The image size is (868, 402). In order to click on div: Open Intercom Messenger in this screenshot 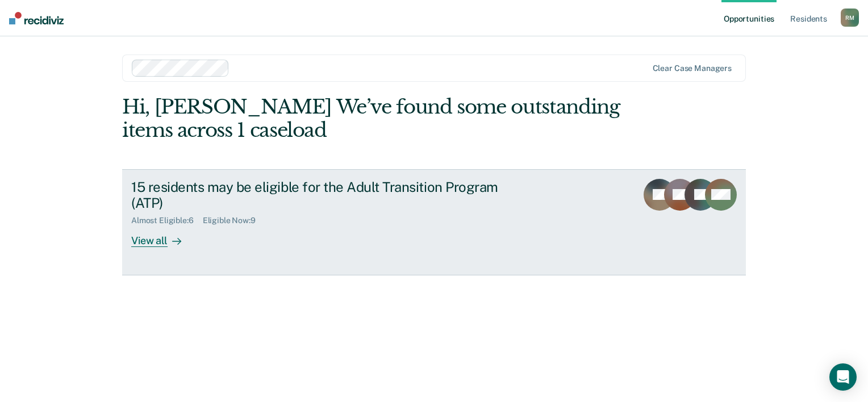, I will do `click(843, 377)`.